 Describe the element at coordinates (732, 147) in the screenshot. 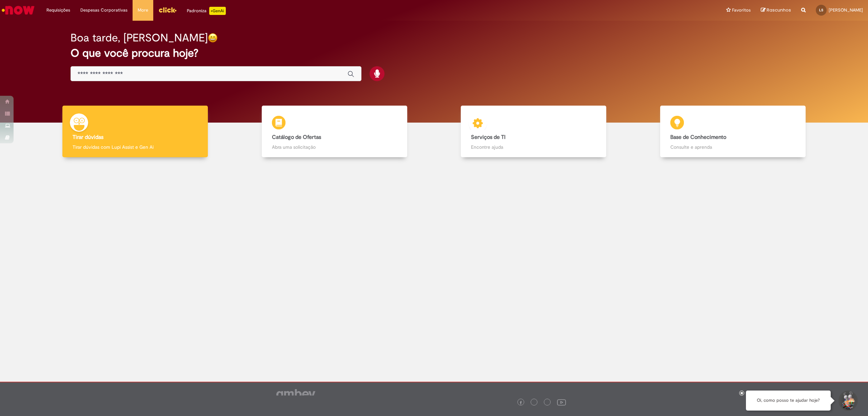

I see `p: Consulte e aprenda` at that location.